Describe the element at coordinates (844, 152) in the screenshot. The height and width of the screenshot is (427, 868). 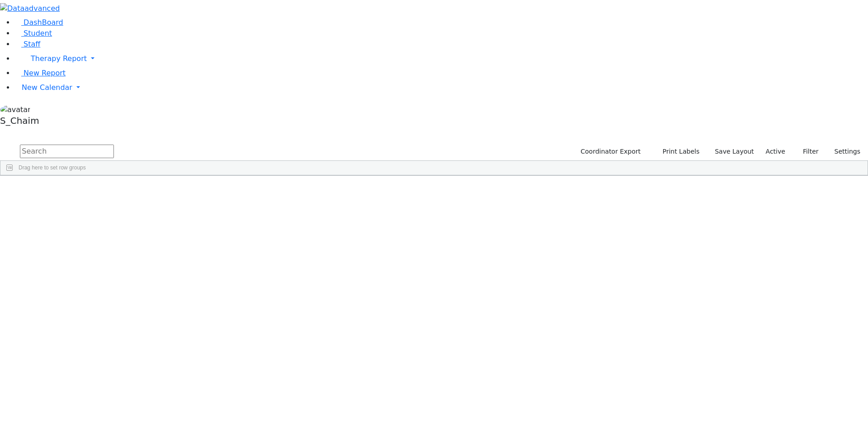
I see `button: Settings` at that location.